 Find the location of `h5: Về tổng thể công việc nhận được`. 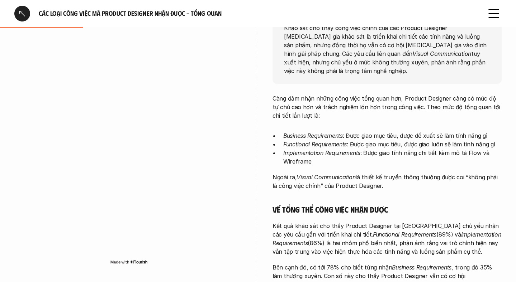

h5: Về tổng thể công việc nhận được is located at coordinates (387, 210).